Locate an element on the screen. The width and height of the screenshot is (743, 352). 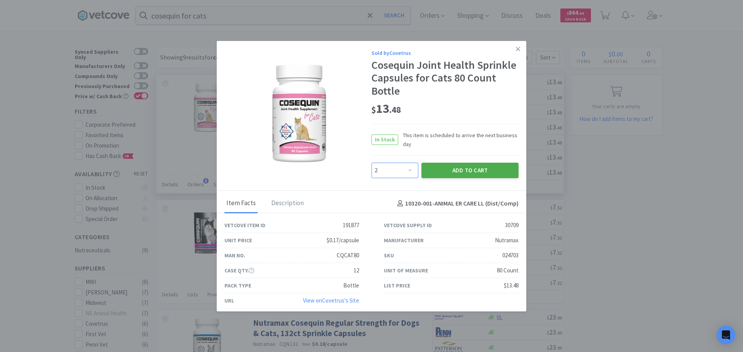
div: Sold by Covetrus is located at coordinates (445, 53).